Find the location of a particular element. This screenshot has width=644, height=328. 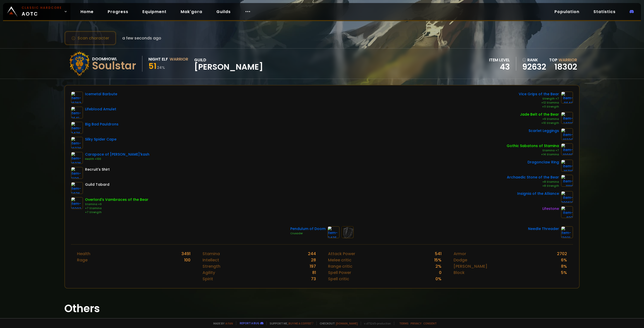

img: item-833 is located at coordinates (567, 212).